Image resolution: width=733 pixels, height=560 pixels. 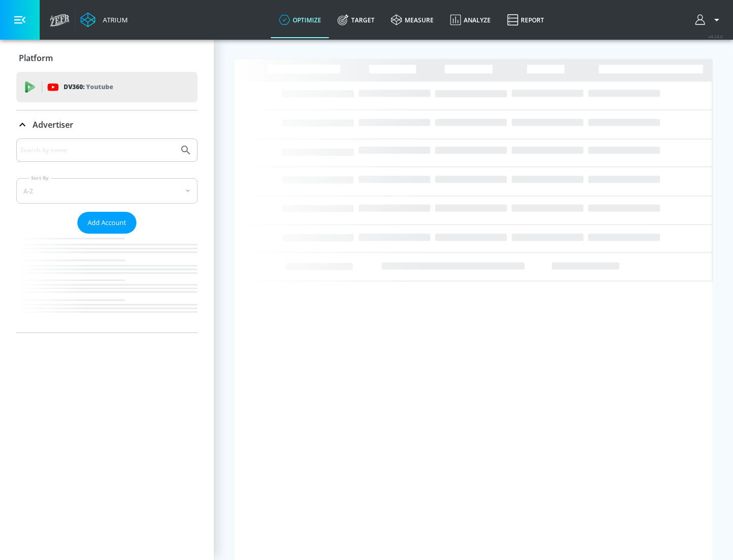 What do you see at coordinates (471, 20) in the screenshot?
I see `a: Analyze` at bounding box center [471, 20].